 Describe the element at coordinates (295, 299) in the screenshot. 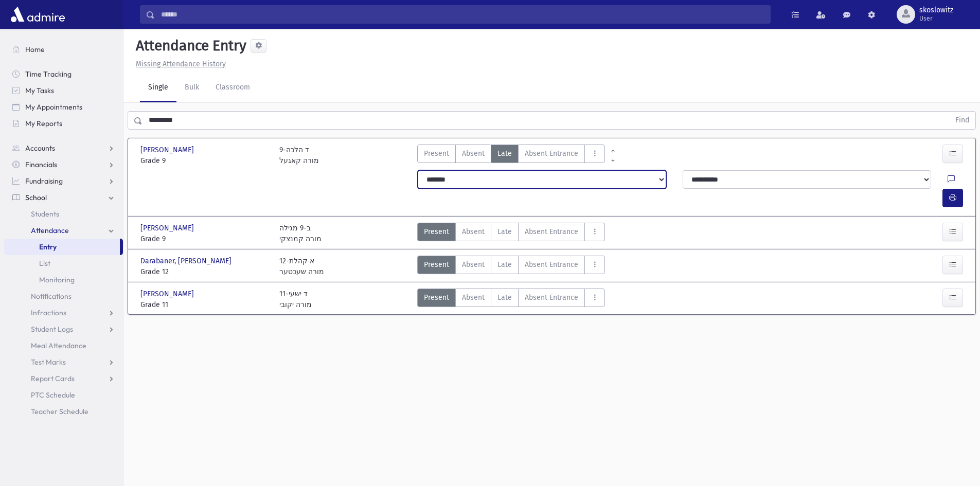

I see `div: 11-ד ישעי מורה יקובי` at that location.